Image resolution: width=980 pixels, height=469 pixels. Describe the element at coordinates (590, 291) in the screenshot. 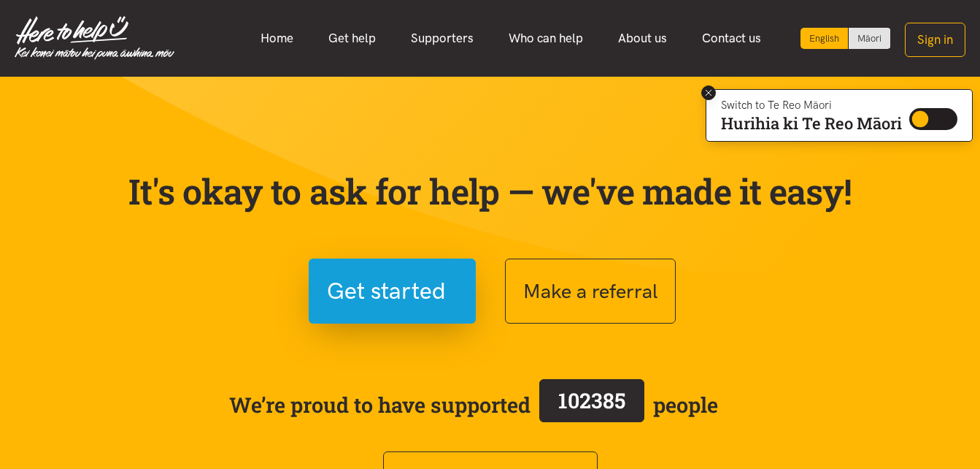

I see `button: Make a referral` at that location.